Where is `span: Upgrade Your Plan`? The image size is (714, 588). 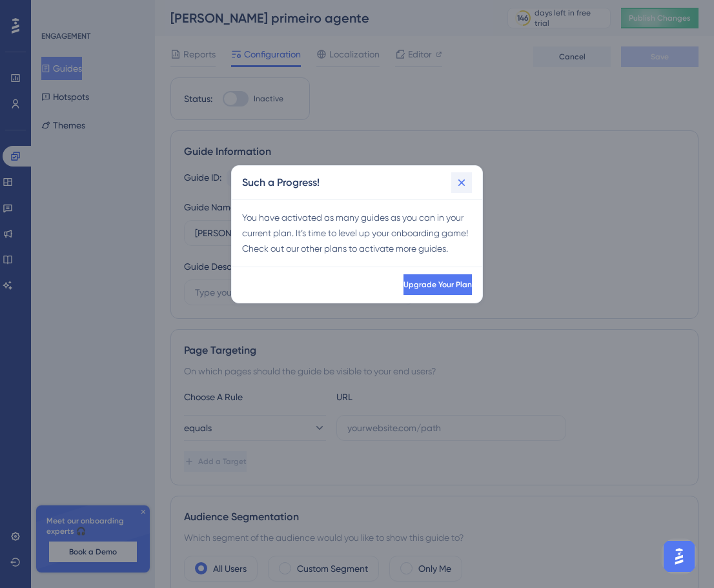 span: Upgrade Your Plan is located at coordinates (438, 285).